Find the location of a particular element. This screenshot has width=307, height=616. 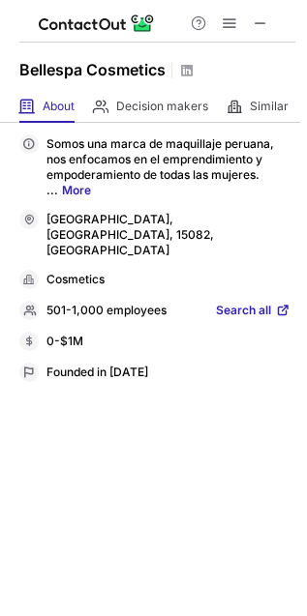

p: Somos una marca de maquillaje peruana, nos enfocamos en el emprendimiento y empoderamiento de tod... is located at coordinates (168, 167).